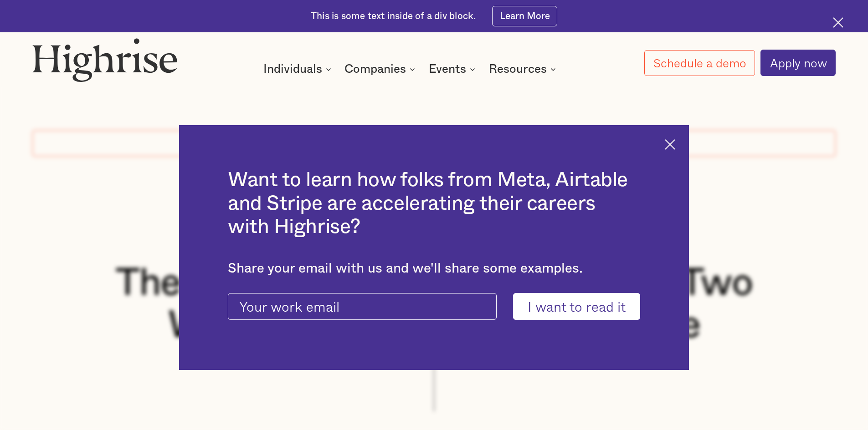  Describe the element at coordinates (700, 63) in the screenshot. I see `a: Schedule a demo` at that location.